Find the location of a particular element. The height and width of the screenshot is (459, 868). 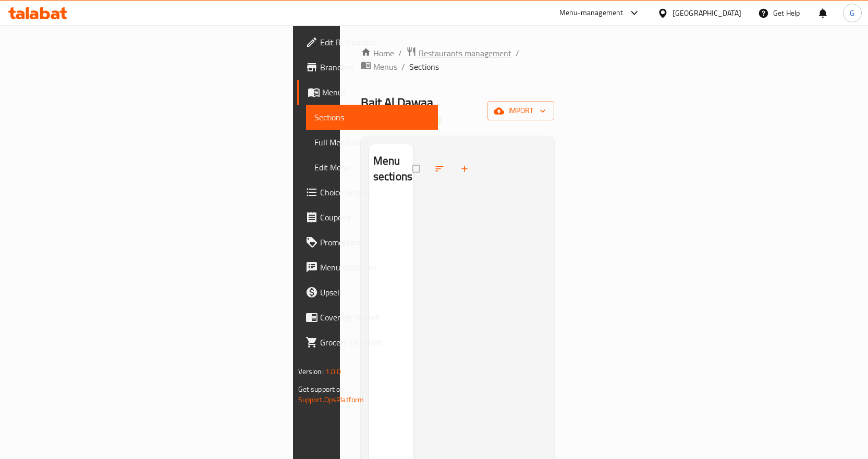

span: Full Menu View is located at coordinates (372, 142).